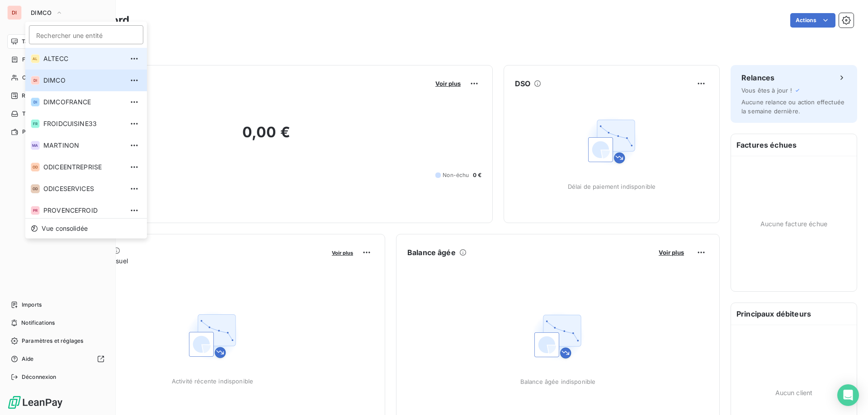 Image resolution: width=868 pixels, height=415 pixels. What do you see at coordinates (36, 402) in the screenshot?
I see `img: Logo LeanPay` at bounding box center [36, 402].